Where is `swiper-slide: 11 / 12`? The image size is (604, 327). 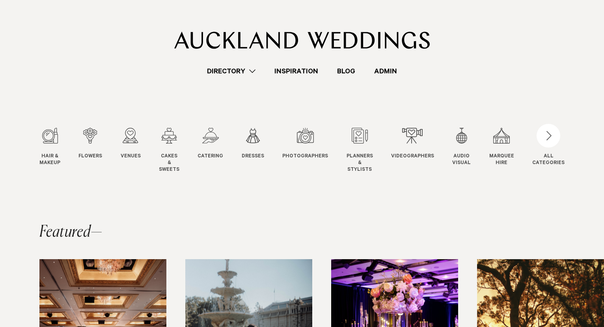
swiper-slide: 11 / 12 is located at coordinates (509, 150).